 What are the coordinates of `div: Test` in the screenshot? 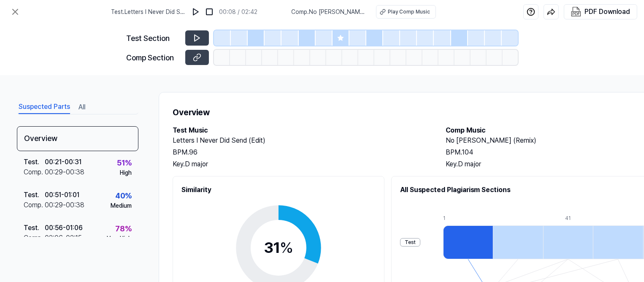 It's located at (410, 242).